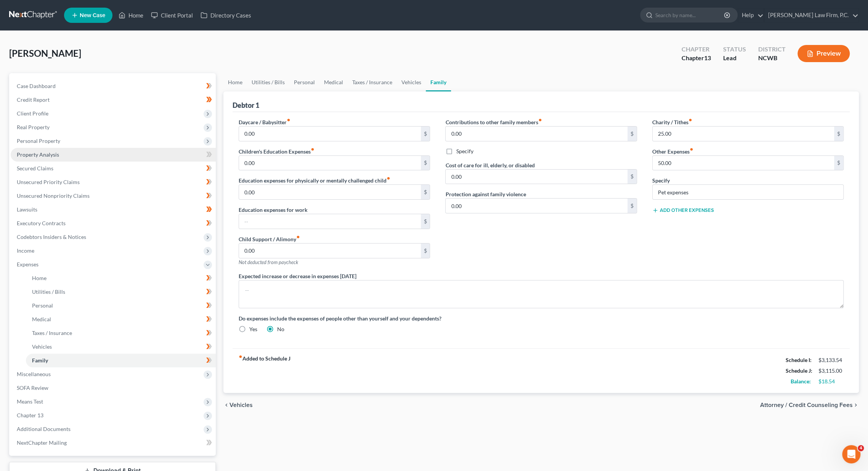 The image size is (868, 471). I want to click on span: Medical, so click(42, 319).